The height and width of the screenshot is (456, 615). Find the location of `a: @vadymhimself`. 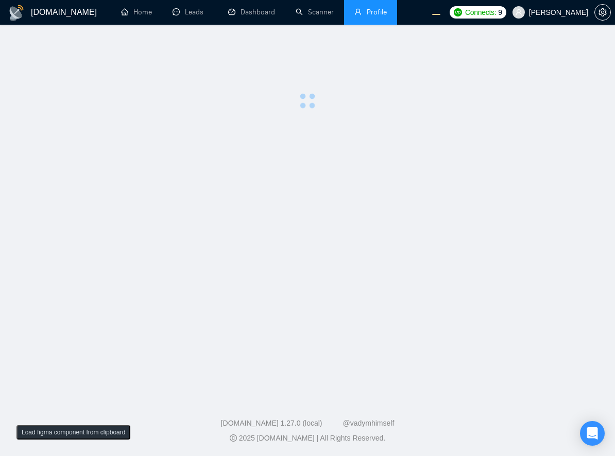

a: @vadymhimself is located at coordinates (369, 423).